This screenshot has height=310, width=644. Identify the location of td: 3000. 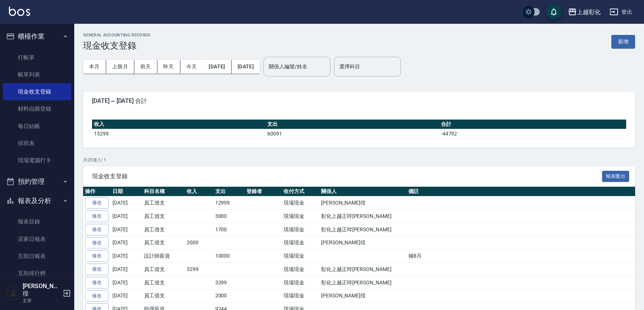
(229, 217).